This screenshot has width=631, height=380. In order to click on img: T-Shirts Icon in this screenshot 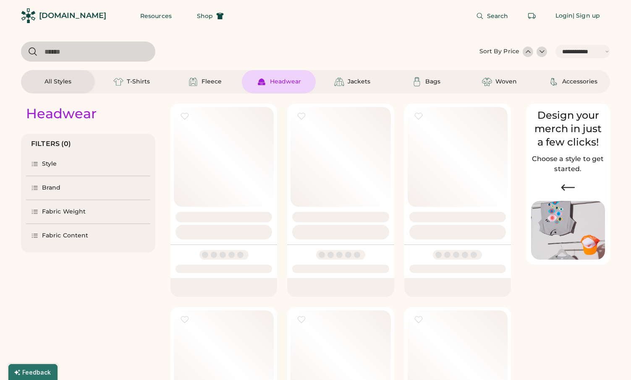, I will do `click(118, 82)`.